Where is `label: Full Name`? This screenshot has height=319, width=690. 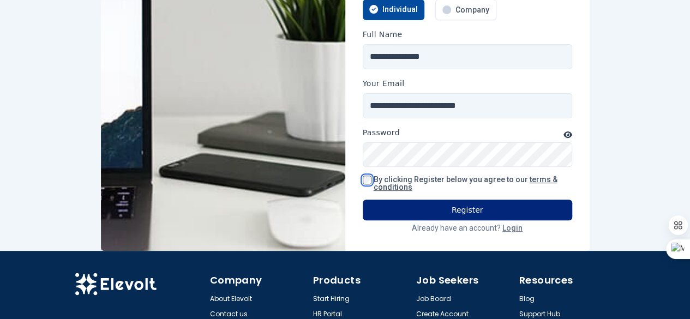
label: Full Name is located at coordinates (383, 34).